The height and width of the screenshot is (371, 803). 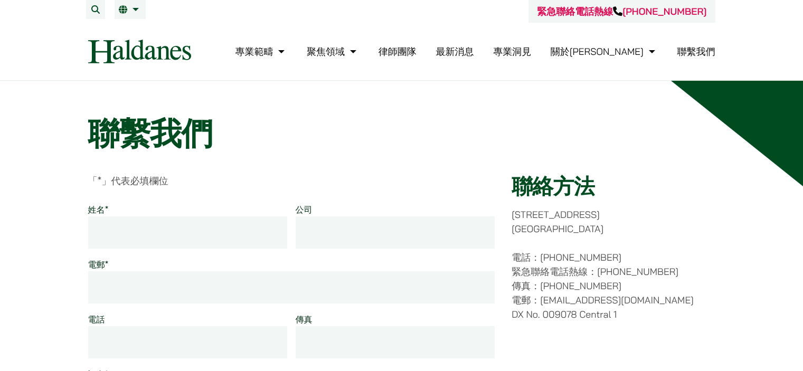 What do you see at coordinates (304, 210) in the screenshot?
I see `label: 公司` at bounding box center [304, 210].